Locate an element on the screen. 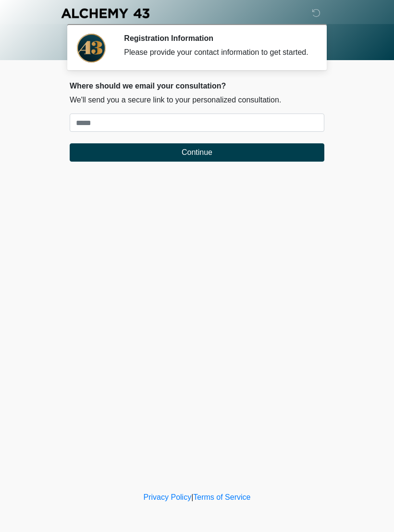  div: Please provide your contact information to get started. is located at coordinates (217, 52).